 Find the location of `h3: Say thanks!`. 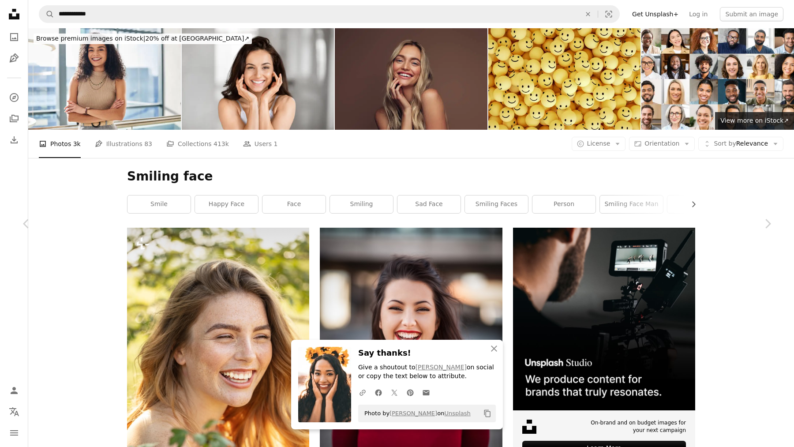

h3: Say thanks! is located at coordinates (427, 353).